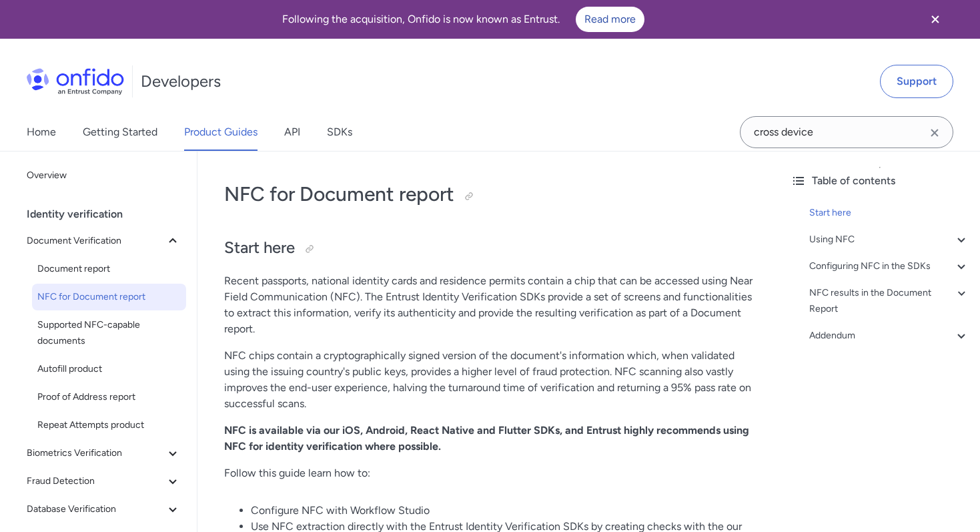 The height and width of the screenshot is (532, 980). I want to click on div: Start here, so click(889, 213).